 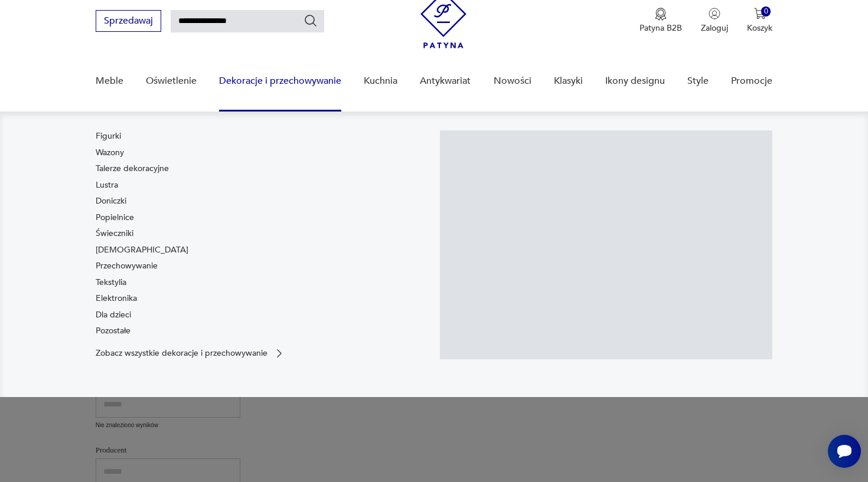 What do you see at coordinates (635, 81) in the screenshot?
I see `a: Ikony designu` at bounding box center [635, 81].